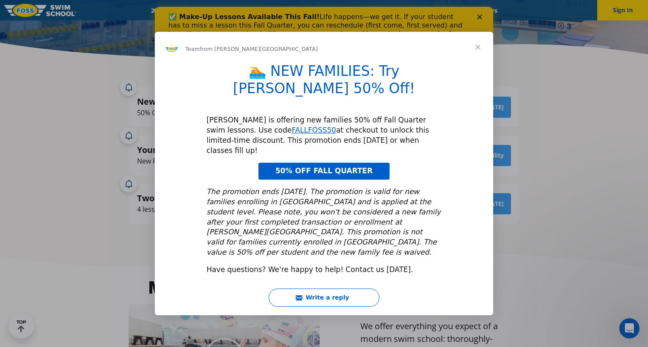  Describe the element at coordinates (172, 49) in the screenshot. I see `img: Profile image for Team` at that location.